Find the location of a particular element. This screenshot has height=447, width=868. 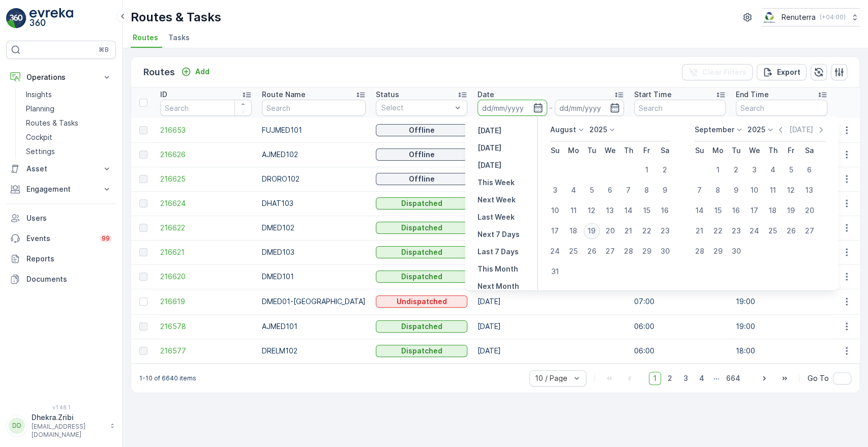

p: Next Week is located at coordinates (497, 200).